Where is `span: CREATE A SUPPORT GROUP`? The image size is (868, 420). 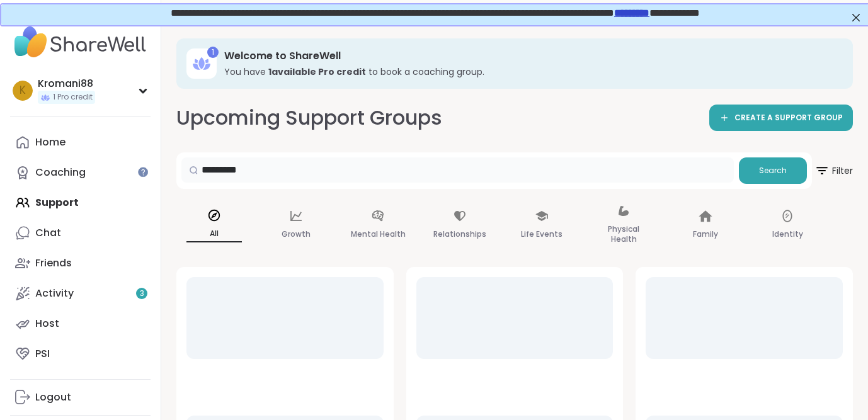 span: CREATE A SUPPORT GROUP is located at coordinates (789, 117).